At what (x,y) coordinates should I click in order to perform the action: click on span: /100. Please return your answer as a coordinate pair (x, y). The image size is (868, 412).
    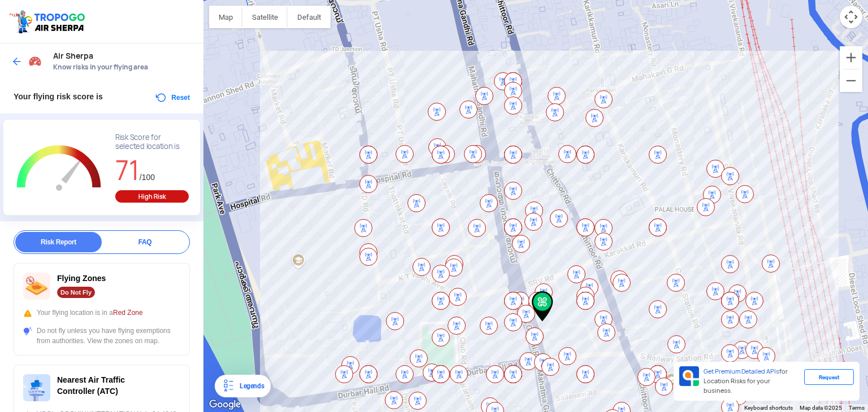
    Looking at the image, I should click on (147, 177).